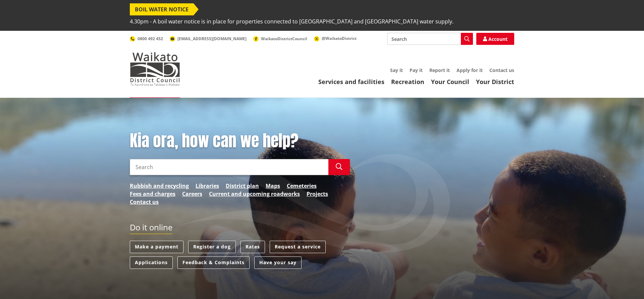  I want to click on span: WaikatoDistrictCouncil, so click(284, 39).